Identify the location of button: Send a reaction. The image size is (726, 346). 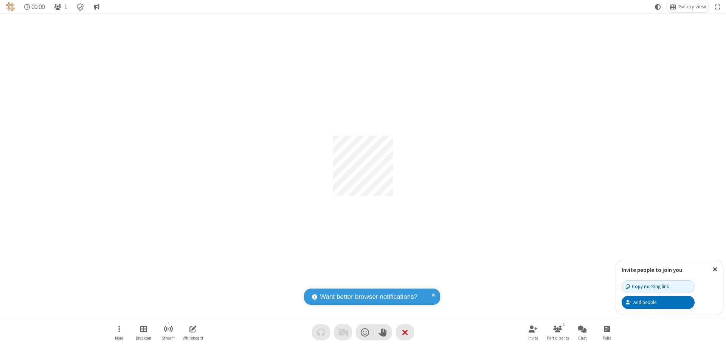
(365, 332).